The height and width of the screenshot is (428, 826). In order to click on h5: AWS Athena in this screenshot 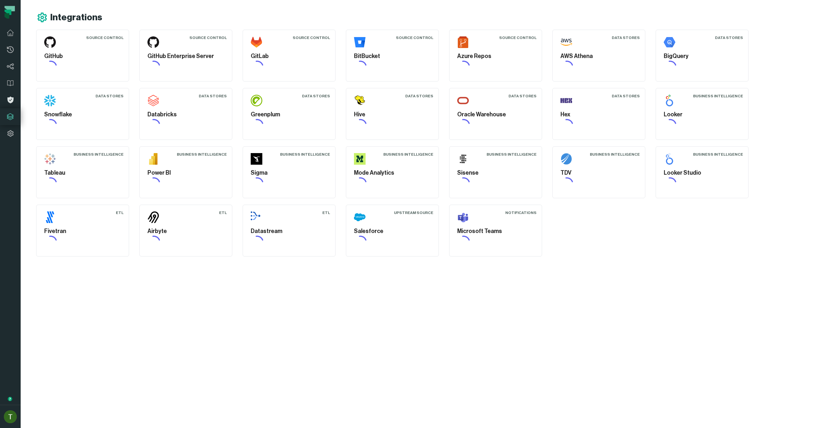, I will do `click(599, 56)`.